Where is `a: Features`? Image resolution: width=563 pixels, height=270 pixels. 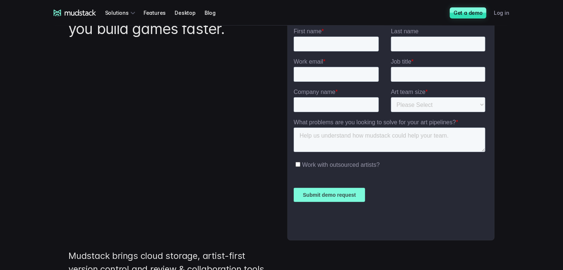 a: Features is located at coordinates (159, 13).